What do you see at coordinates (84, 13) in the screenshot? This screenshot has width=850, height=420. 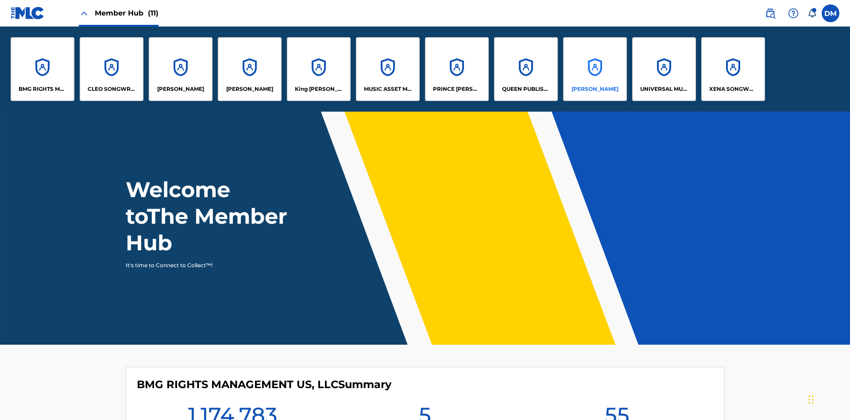 I see `img: Close` at bounding box center [84, 13].